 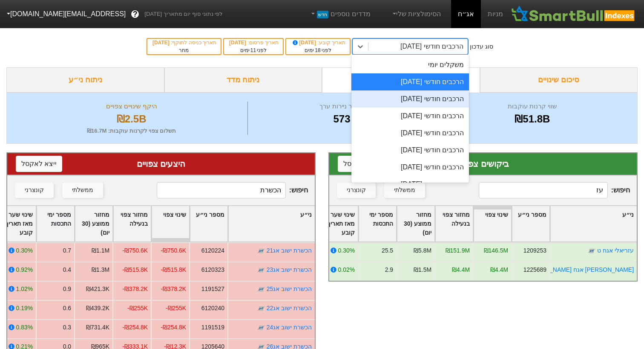 What do you see at coordinates (535, 250) in the screenshot?
I see `div: 1209253` at bounding box center [535, 250].